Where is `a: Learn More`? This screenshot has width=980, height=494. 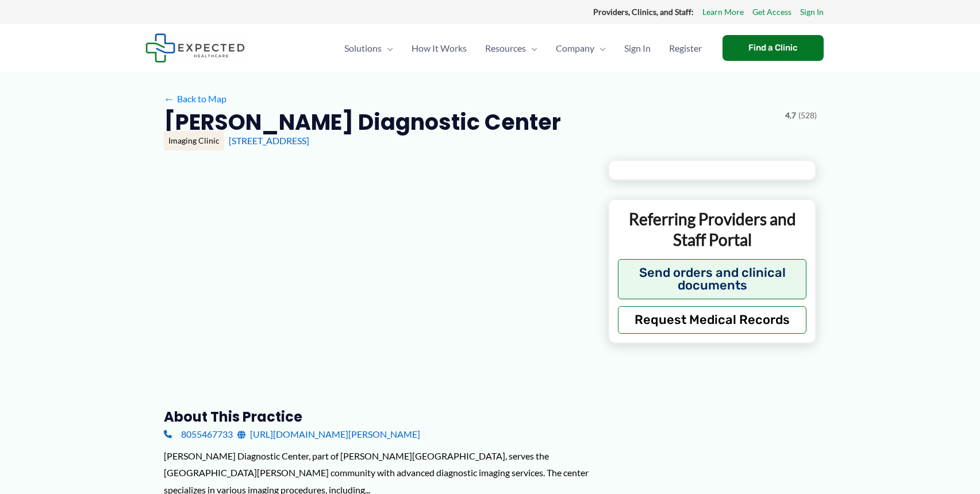 a: Learn More is located at coordinates (723, 12).